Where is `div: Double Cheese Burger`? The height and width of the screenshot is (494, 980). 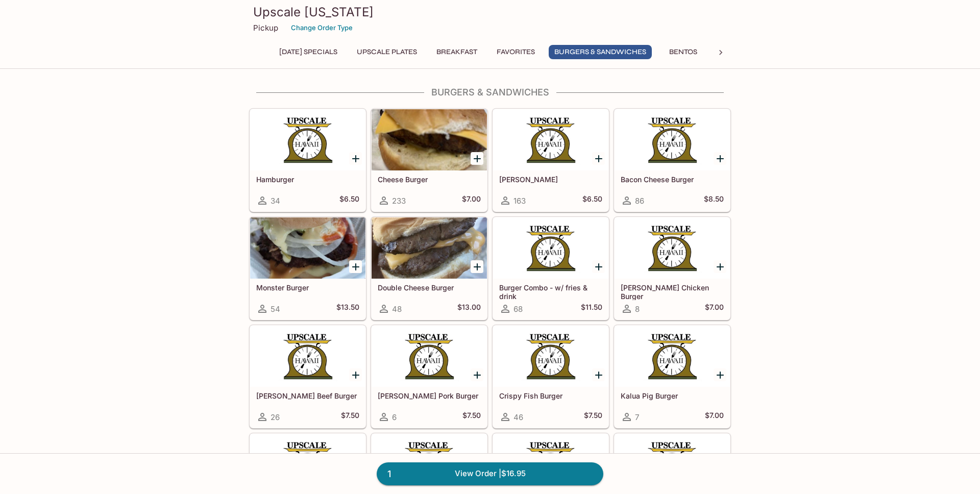 div: Double Cheese Burger is located at coordinates (429, 248).